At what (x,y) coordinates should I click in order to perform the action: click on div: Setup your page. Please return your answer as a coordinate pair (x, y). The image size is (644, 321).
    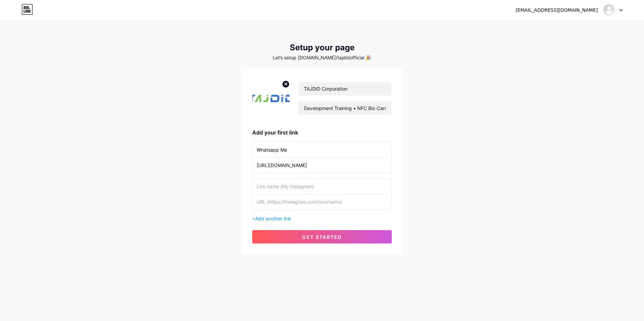
    Looking at the image, I should click on (322, 48).